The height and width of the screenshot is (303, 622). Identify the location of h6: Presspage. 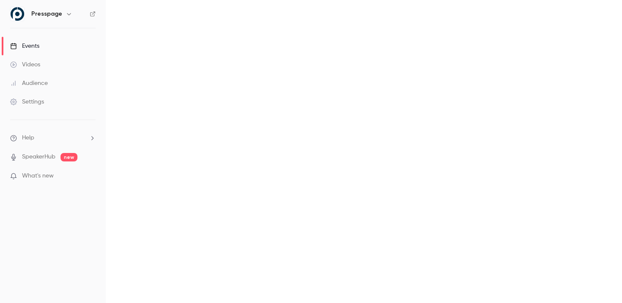
(47, 14).